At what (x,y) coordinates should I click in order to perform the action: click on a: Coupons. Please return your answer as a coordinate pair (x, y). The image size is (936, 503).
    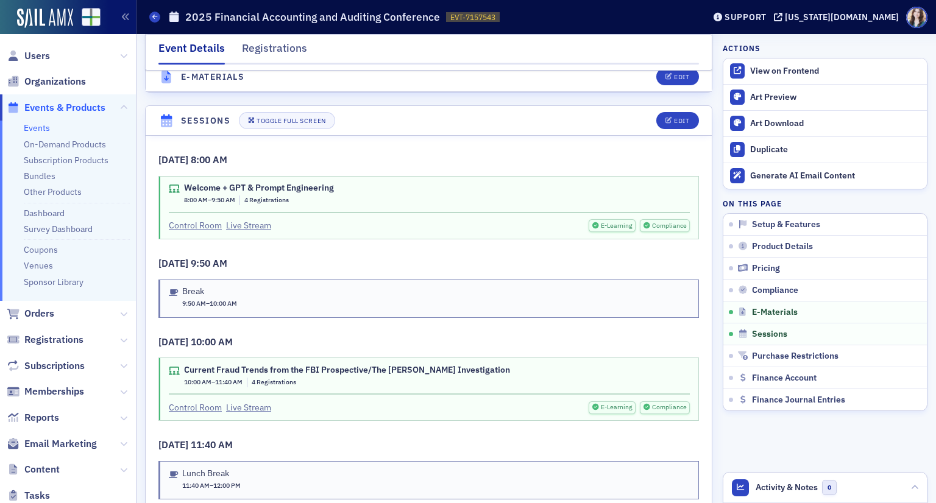
    Looking at the image, I should click on (41, 250).